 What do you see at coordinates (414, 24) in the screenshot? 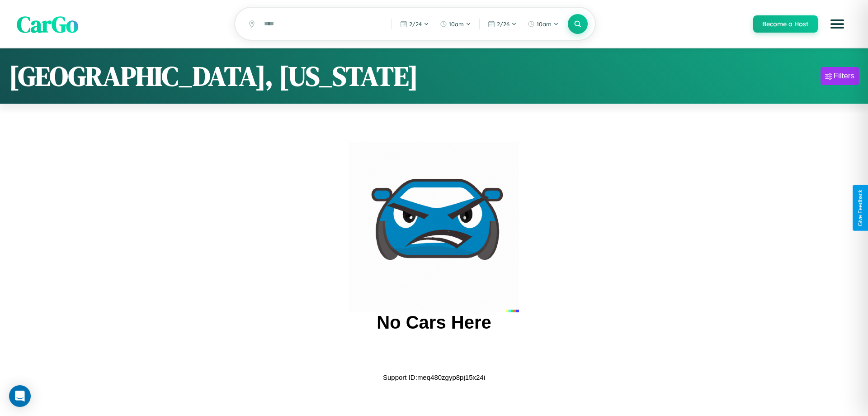
I see `button: 2/24` at bounding box center [414, 24].